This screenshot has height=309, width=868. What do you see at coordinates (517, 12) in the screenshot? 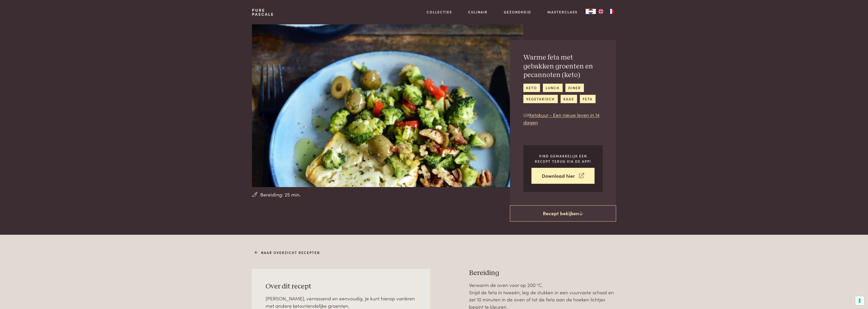
I see `a: Gezondheid` at bounding box center [517, 12].